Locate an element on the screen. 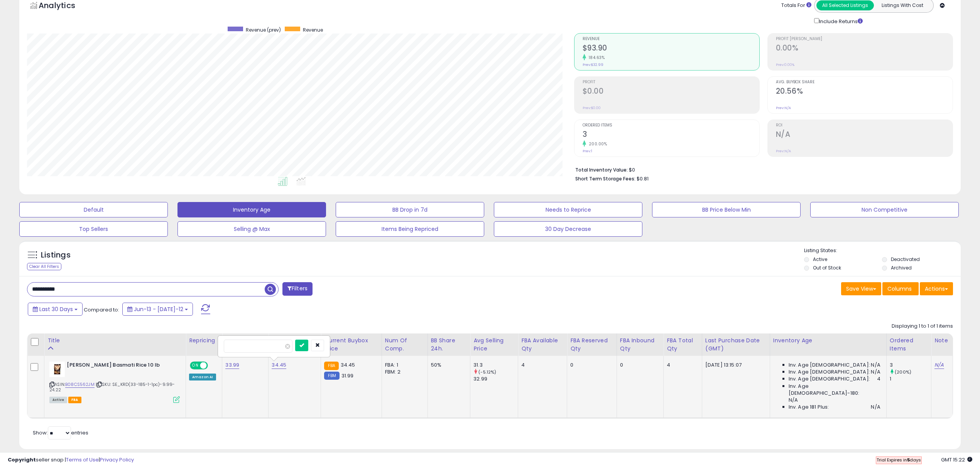 Image resolution: width=980 pixels, height=468 pixels. button: Last 30 Days is located at coordinates (55, 309).